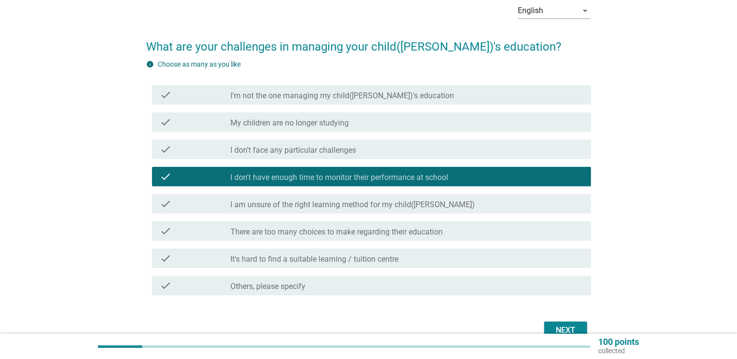  Describe the element at coordinates (339, 178) in the screenshot. I see `label: I don't have enough time to monitor their performance at school` at that location.